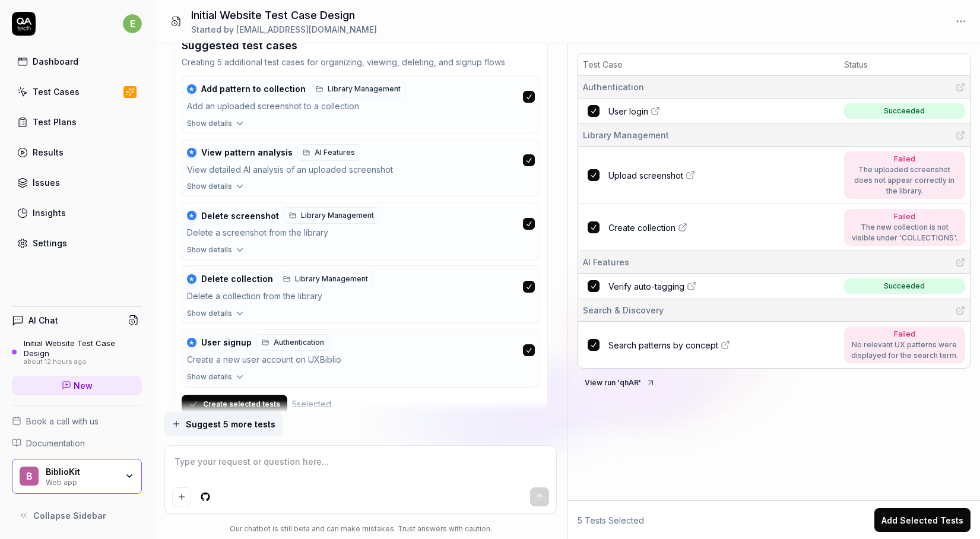 The image size is (980, 539). What do you see at coordinates (240, 216) in the screenshot?
I see `span: Delete screenshot` at bounding box center [240, 216].